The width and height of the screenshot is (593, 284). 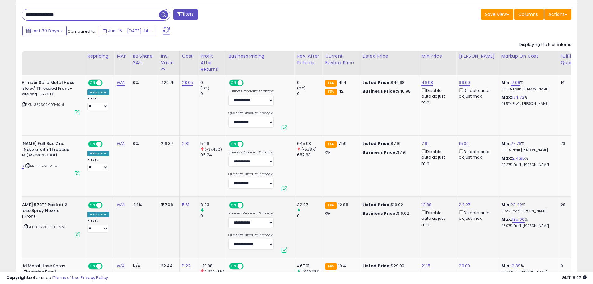 What do you see at coordinates (66, 277) in the screenshot?
I see `a: Terms of Use` at bounding box center [66, 277].